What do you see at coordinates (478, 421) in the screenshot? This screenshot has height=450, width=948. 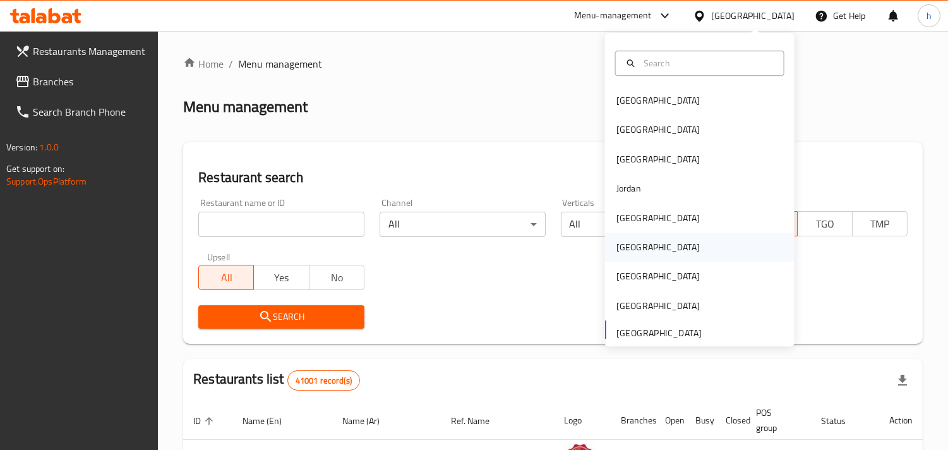 I see `span: Ref. Name` at bounding box center [478, 421].